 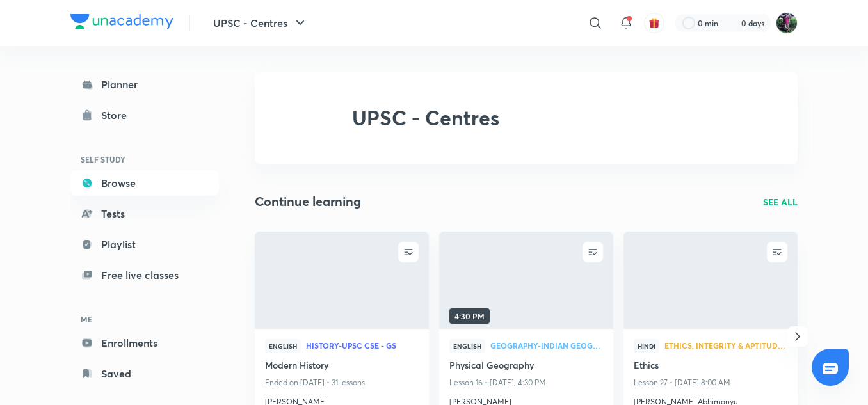 I want to click on img: Ravishekhar Kumar, so click(x=786, y=23).